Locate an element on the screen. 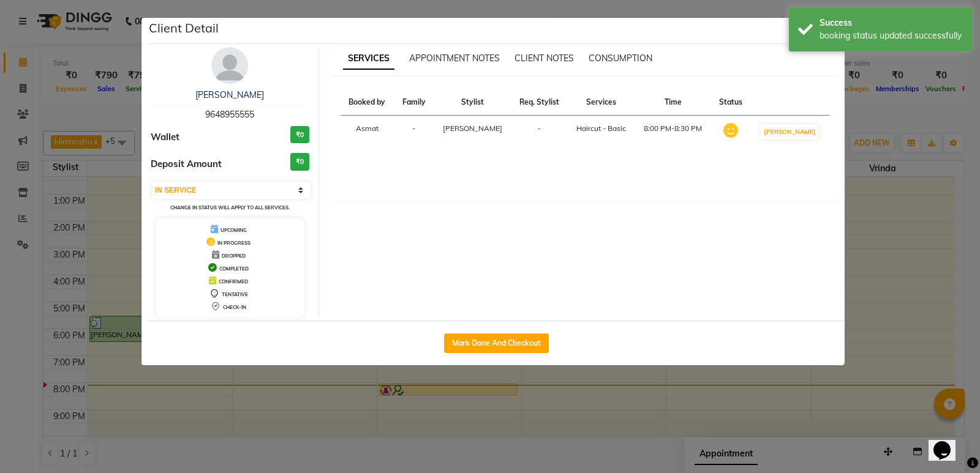 This screenshot has width=980, height=473. button: Mark Done And Checkout is located at coordinates (496, 343).